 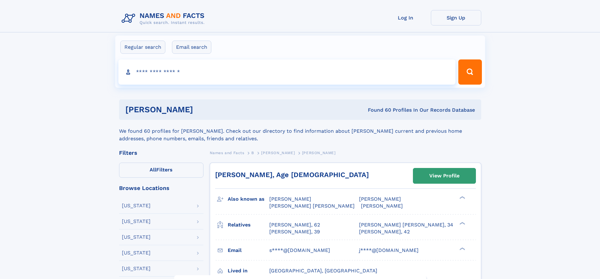 I want to click on div: Browse Locations, so click(x=161, y=188).